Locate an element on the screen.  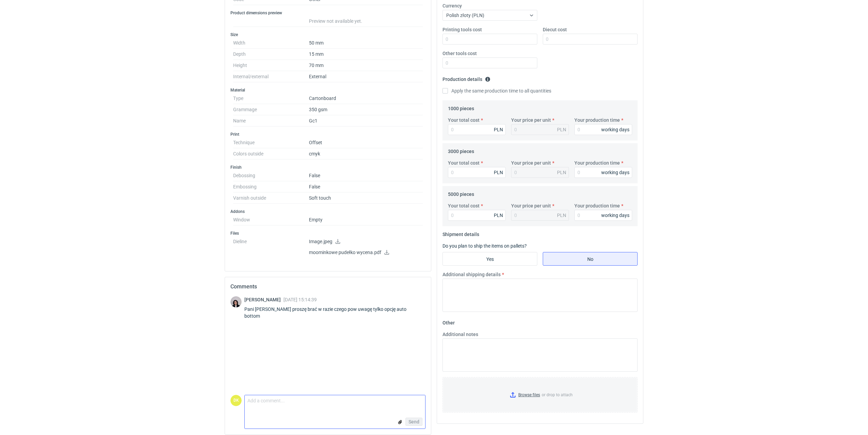
legend: Other is located at coordinates (448, 321).